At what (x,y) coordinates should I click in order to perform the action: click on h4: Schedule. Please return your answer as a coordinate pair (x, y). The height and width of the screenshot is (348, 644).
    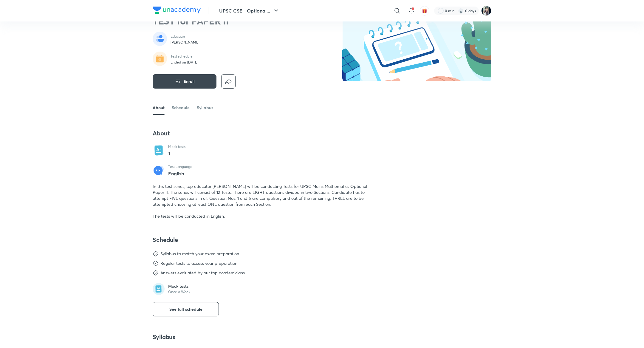
    Looking at the image, I should click on (265, 239).